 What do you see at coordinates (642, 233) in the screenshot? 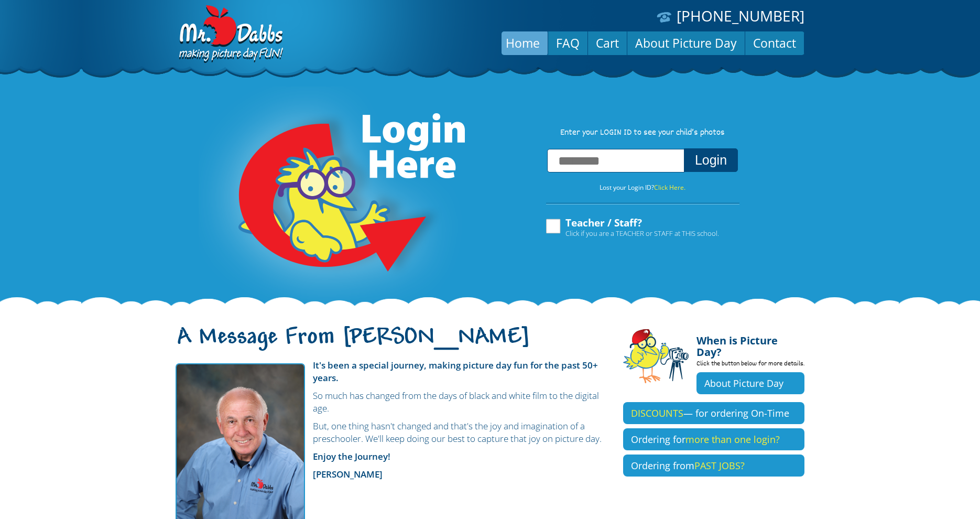
I see `span: Click if you are a TEACHER or STAFF at THIS school.` at bounding box center [642, 233].